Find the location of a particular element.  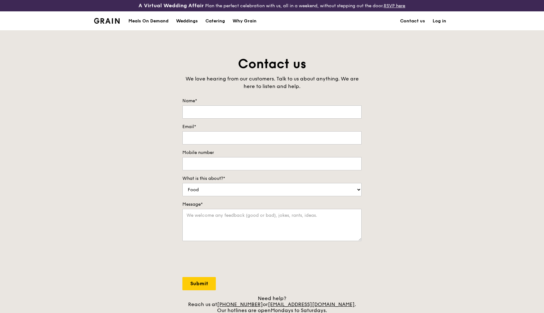

div: Catering is located at coordinates (215, 21).